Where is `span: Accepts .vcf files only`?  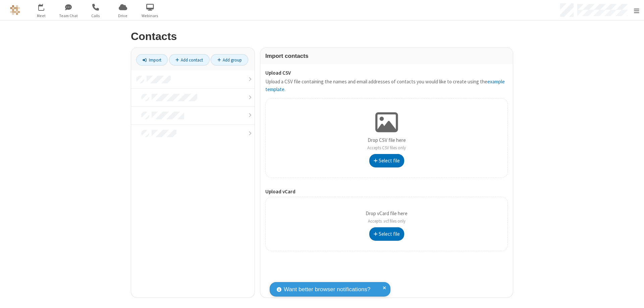
span: Accepts .vcf files only is located at coordinates (387, 221).